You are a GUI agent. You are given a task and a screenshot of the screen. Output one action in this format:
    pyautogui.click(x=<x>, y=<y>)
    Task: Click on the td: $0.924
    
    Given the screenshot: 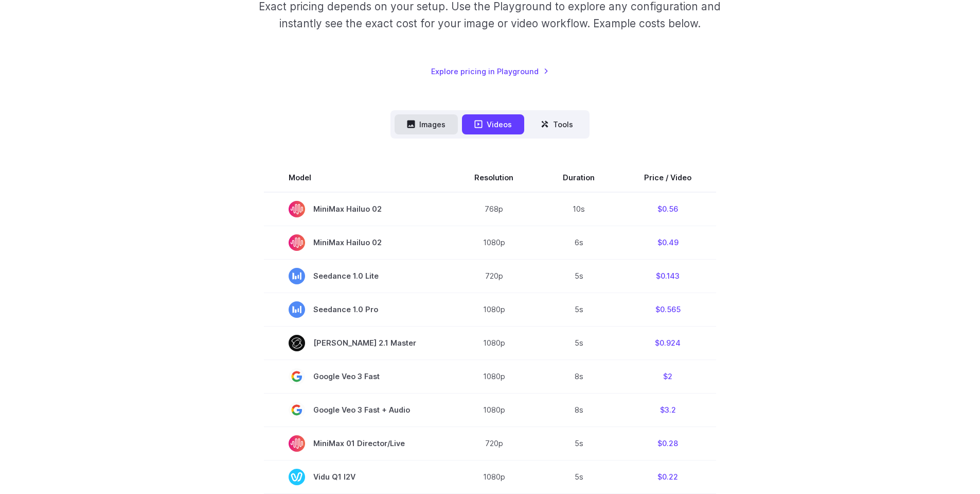 What is the action you would take?
    pyautogui.click(x=668, y=342)
    